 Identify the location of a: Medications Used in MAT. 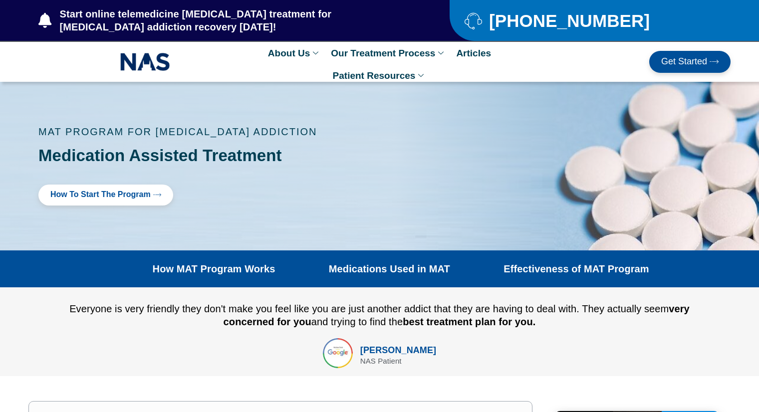
(389, 269).